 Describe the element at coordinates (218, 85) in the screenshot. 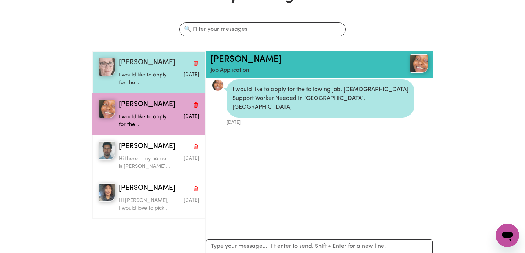

I see `img: C314375C5D8A86F3D31E77F01ABE6D95_avatar_blob` at that location.